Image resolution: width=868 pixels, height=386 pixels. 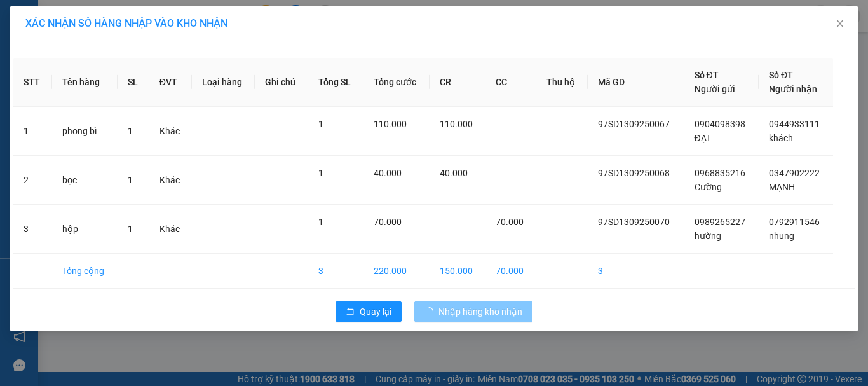 What do you see at coordinates (634, 222) in the screenshot?
I see `span: 97SD1309250070` at bounding box center [634, 222].